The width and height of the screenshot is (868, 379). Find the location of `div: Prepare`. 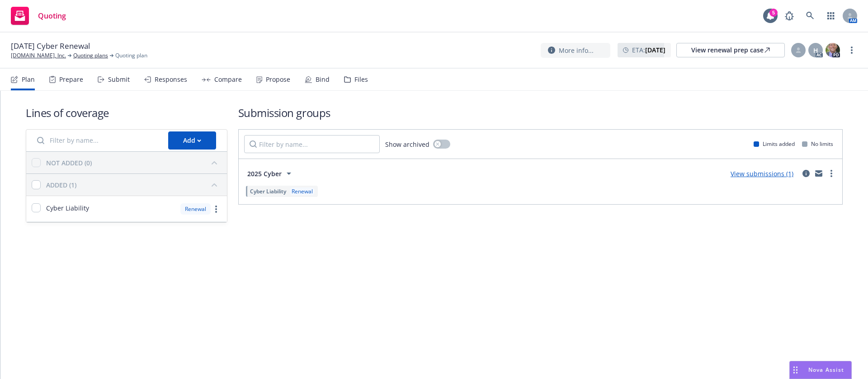

div: Prepare is located at coordinates (71, 80).